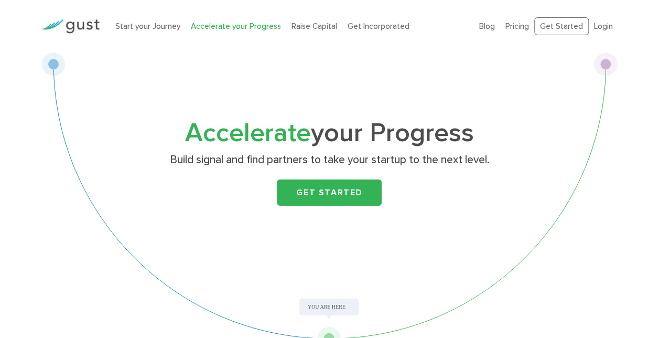 This screenshot has height=338, width=659. Describe the element at coordinates (379, 26) in the screenshot. I see `a: Get Incorporated` at that location.